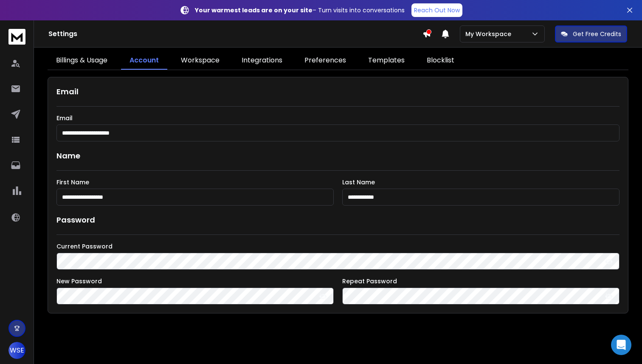  What do you see at coordinates (481, 182) in the screenshot?
I see `label: Last Name` at bounding box center [481, 182].